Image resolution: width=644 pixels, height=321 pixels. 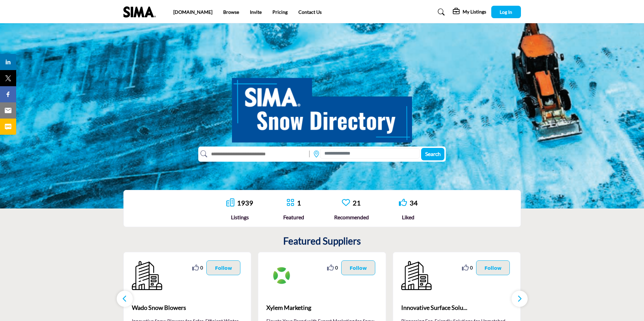 I want to click on a: 34, so click(x=414, y=203).